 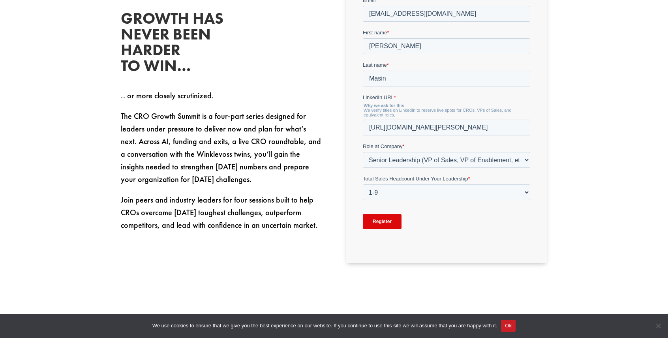 What do you see at coordinates (325, 326) in the screenshot?
I see `span: We use cookies to ensure that we give you the best experience on our website. If you continue to ...` at bounding box center [325, 326].